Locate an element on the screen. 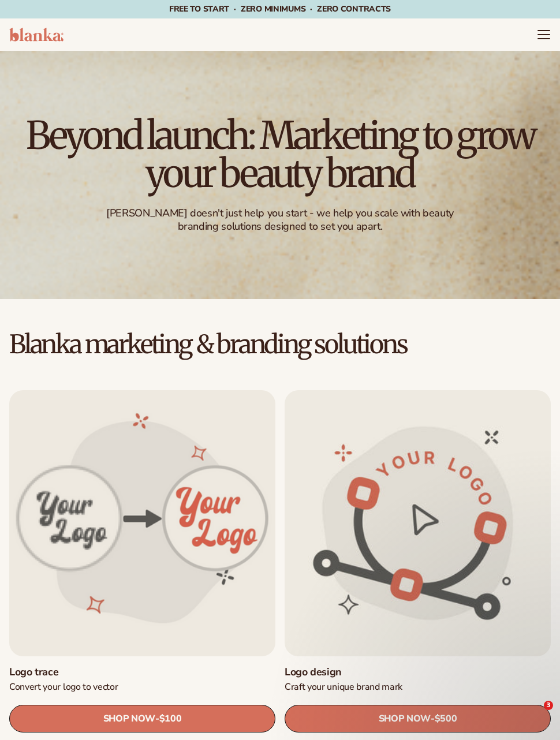 The height and width of the screenshot is (740, 560). summary: Menu is located at coordinates (543, 35).